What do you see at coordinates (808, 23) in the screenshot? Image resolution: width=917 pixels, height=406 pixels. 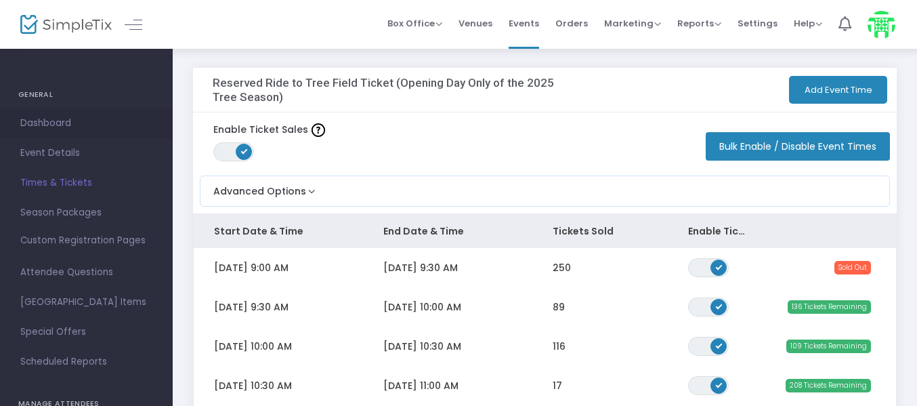 I see `span: Help` at bounding box center [808, 23].